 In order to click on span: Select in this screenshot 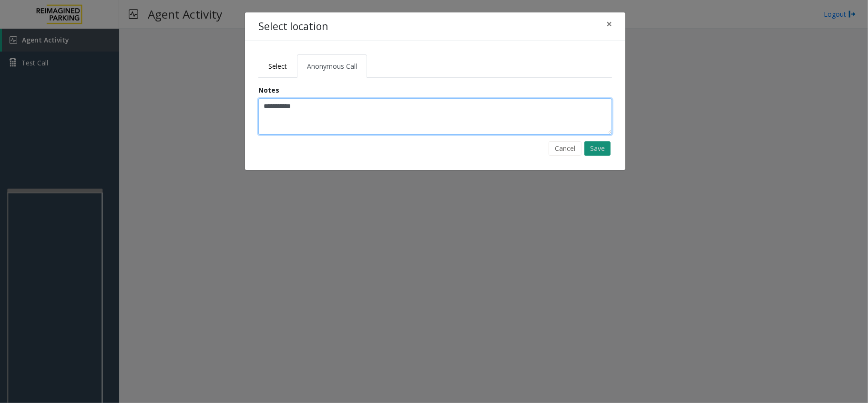, I will do `click(277, 66)`.